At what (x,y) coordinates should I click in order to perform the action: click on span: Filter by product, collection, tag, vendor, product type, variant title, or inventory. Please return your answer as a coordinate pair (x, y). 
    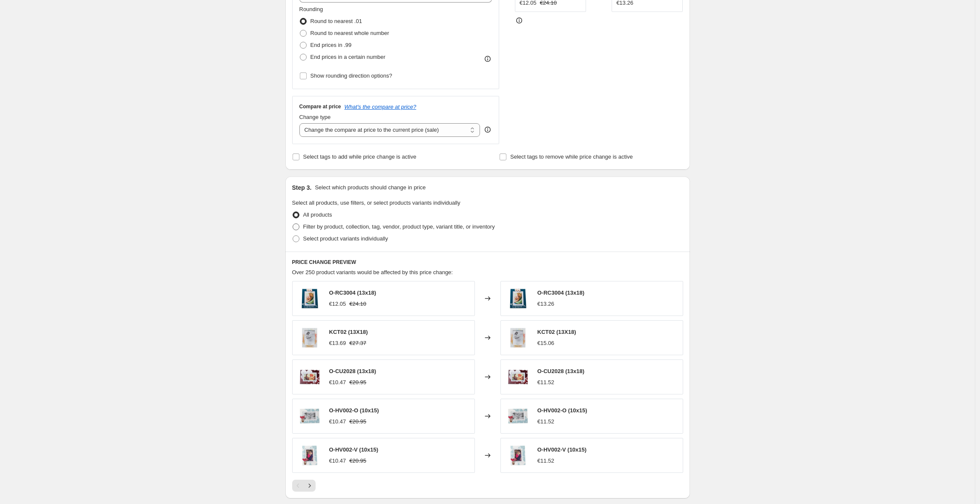
    Looking at the image, I should click on (399, 227).